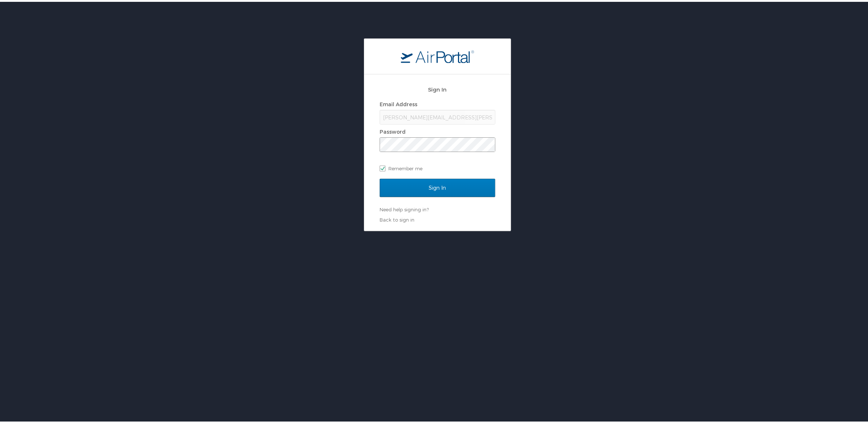 This screenshot has height=423, width=868. Describe the element at coordinates (397, 218) in the screenshot. I see `a: Back to sign in` at that location.